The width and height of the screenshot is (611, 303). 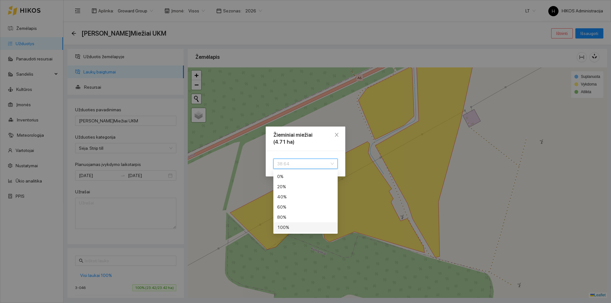 What do you see at coordinates (337, 135) in the screenshot?
I see `button: Close` at bounding box center [337, 135].